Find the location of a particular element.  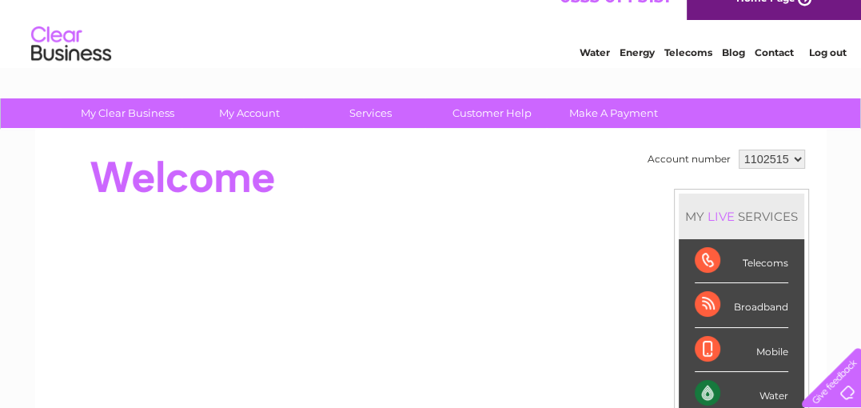

a: Log out is located at coordinates (827, 74).